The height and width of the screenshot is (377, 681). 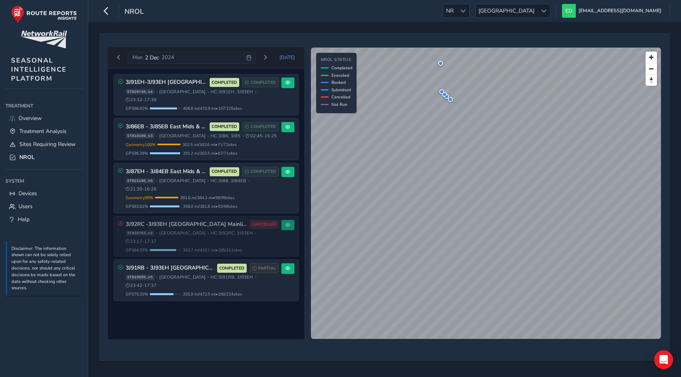 I want to click on span: NR, so click(x=449, y=11).